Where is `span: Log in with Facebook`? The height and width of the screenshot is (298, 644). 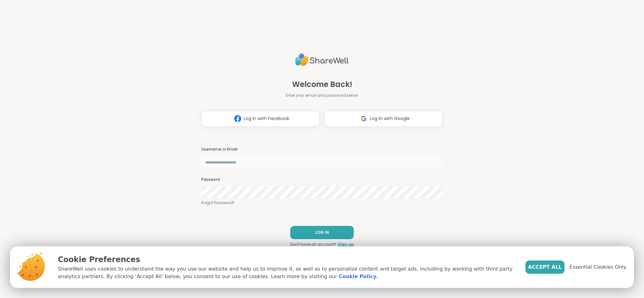 span: Log in with Facebook is located at coordinates (267, 118).